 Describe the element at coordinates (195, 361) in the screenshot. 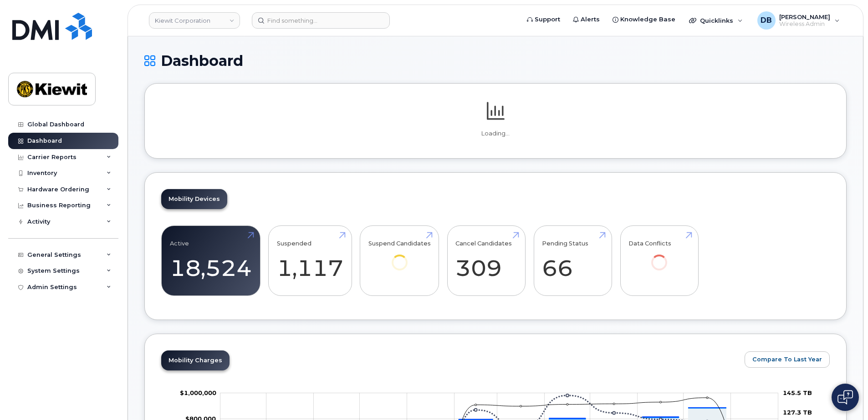

I see `a: Mobility Charges` at that location.